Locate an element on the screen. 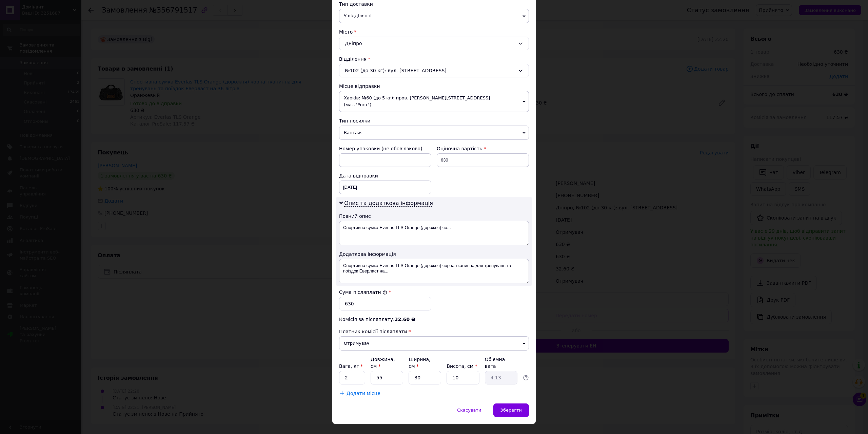  span: Платник комісії післяплати is located at coordinates (373, 331).